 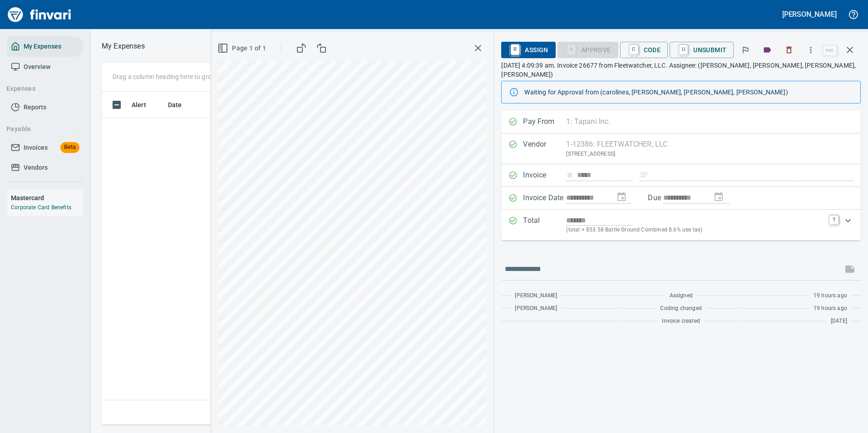 I want to click on span: This records your message into the invoice and notifies anyone mentioned, so click(x=850, y=269).